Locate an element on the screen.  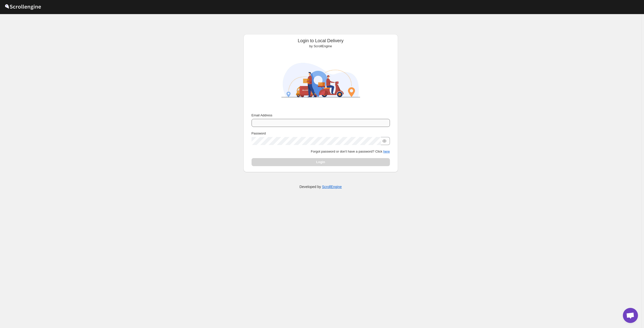
img: ScrollEngine is located at coordinates (321, 80).